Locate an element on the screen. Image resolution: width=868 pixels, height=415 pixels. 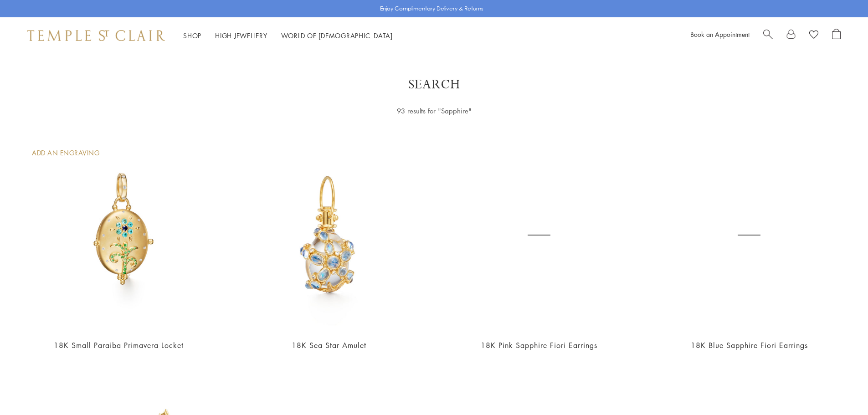
a: Open Shopping Bag is located at coordinates (836, 36).